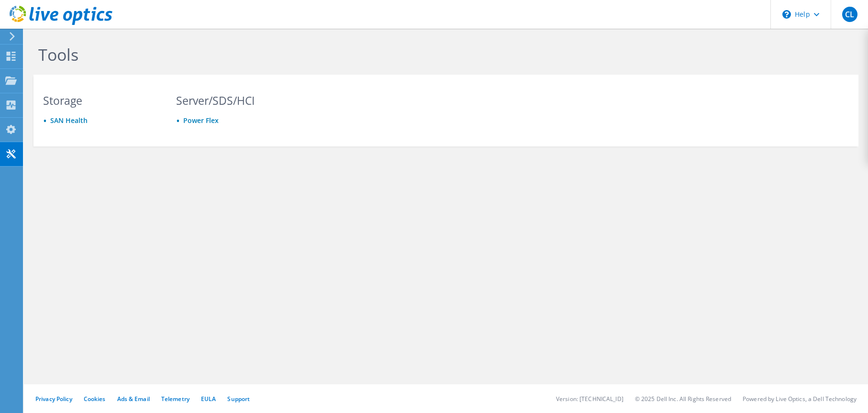  Describe the element at coordinates (133, 399) in the screenshot. I see `a: Ads & Email` at that location.